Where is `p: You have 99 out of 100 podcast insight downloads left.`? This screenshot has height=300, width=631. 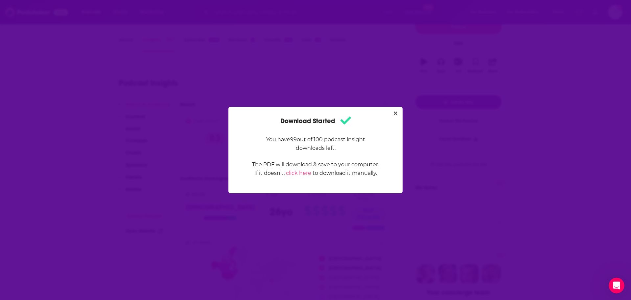 p: You have 99 out of 100 podcast insight downloads left. is located at coordinates (316, 144).